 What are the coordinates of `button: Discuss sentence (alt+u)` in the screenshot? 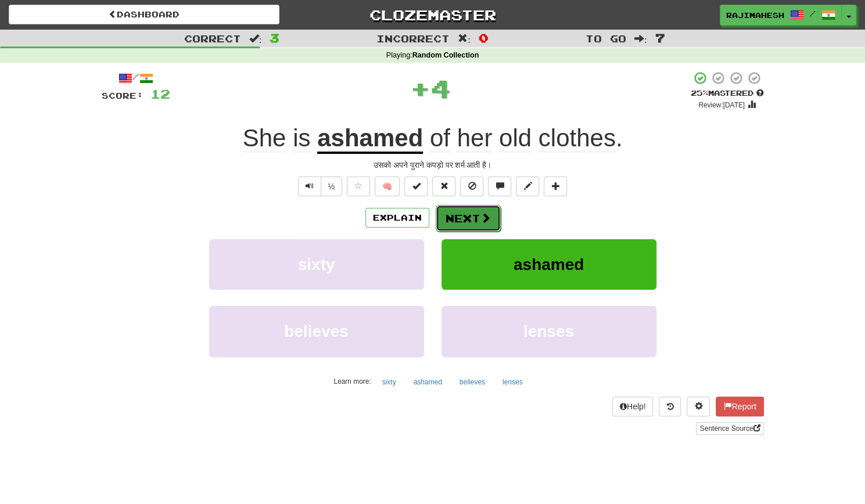 It's located at (499, 186).